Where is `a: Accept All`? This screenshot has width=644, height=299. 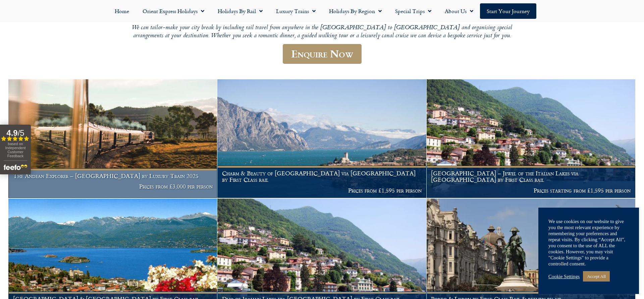 a: Accept All is located at coordinates (597, 276).